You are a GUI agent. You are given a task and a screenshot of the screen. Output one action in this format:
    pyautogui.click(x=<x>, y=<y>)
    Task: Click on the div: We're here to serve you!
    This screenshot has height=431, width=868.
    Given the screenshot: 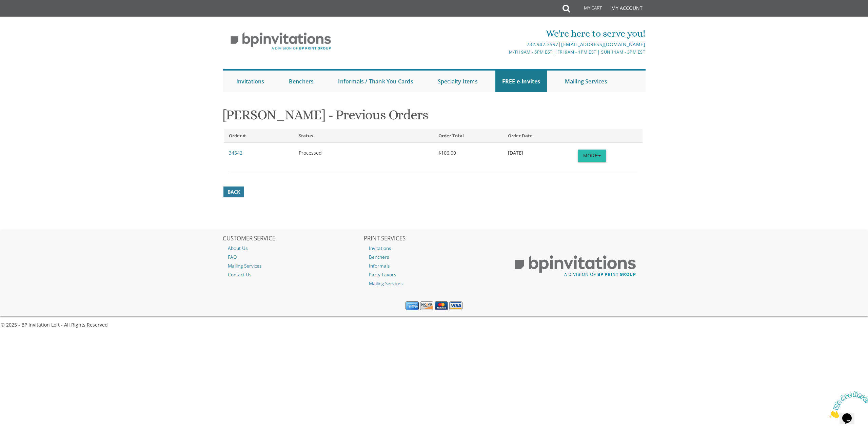 What is the action you would take?
    pyautogui.click(x=504, y=34)
    